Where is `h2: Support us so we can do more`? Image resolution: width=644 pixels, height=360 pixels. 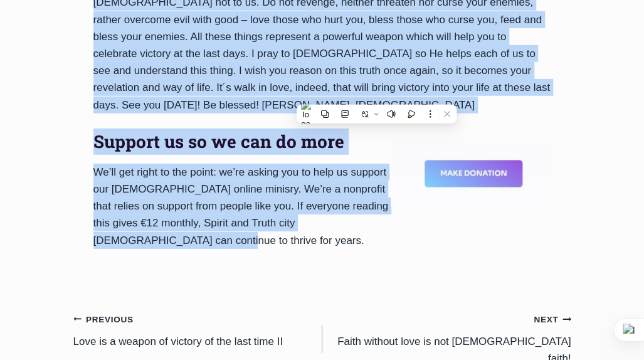 h2: Support us so we can do more is located at coordinates (242, 141).